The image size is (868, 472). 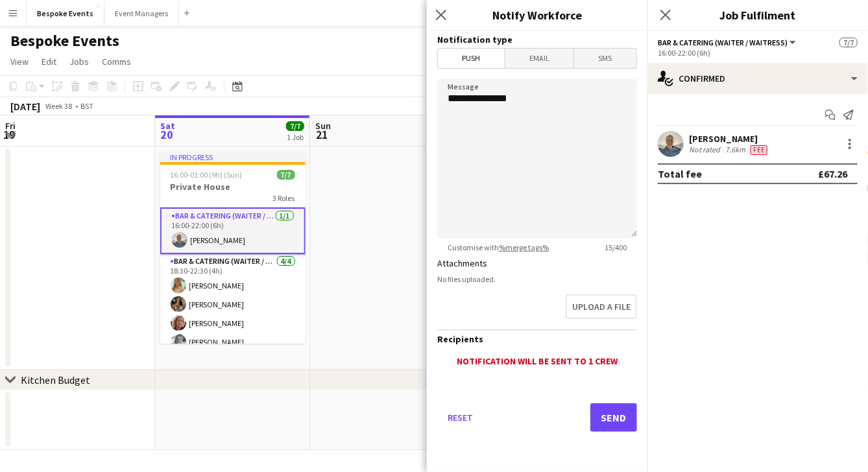 I want to click on span: Jobs, so click(x=79, y=61).